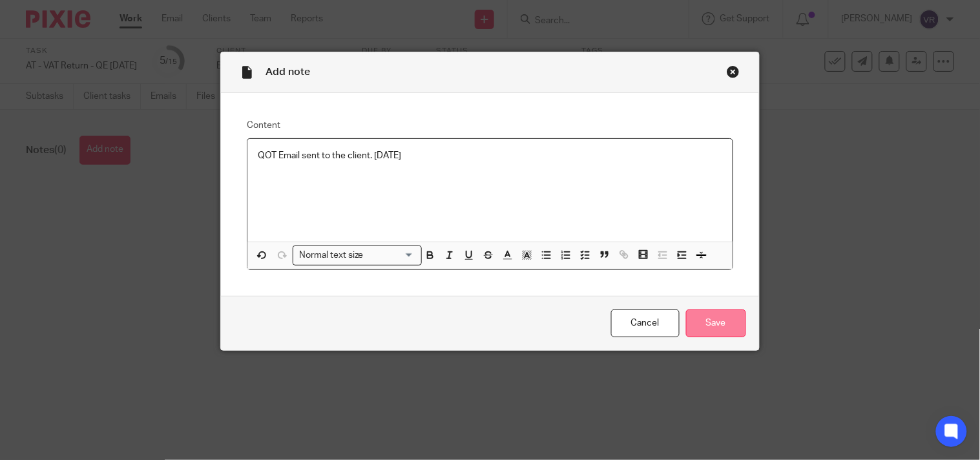 The height and width of the screenshot is (460, 980). What do you see at coordinates (645, 324) in the screenshot?
I see `a: Cancel` at bounding box center [645, 324].